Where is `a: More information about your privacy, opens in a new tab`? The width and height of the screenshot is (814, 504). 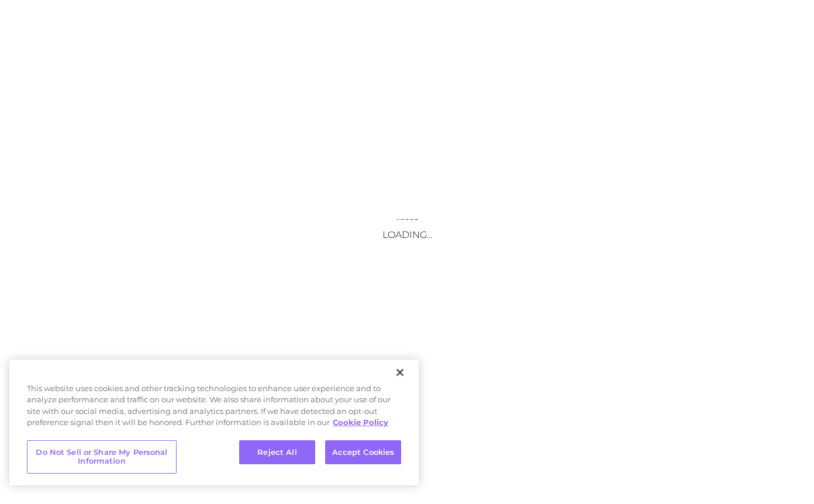
a: More information about your privacy, opens in a new tab is located at coordinates (360, 422).